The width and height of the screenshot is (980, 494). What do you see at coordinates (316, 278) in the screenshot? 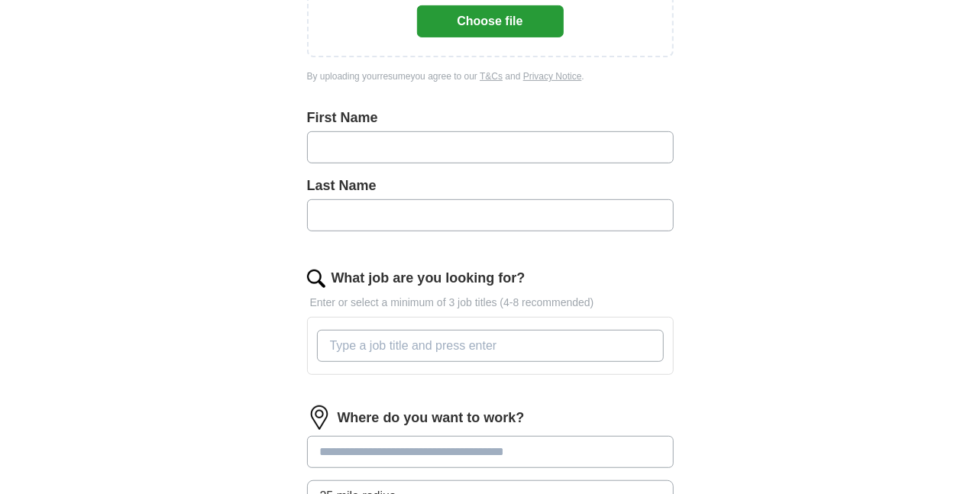
I see `img: search.png` at bounding box center [316, 278].